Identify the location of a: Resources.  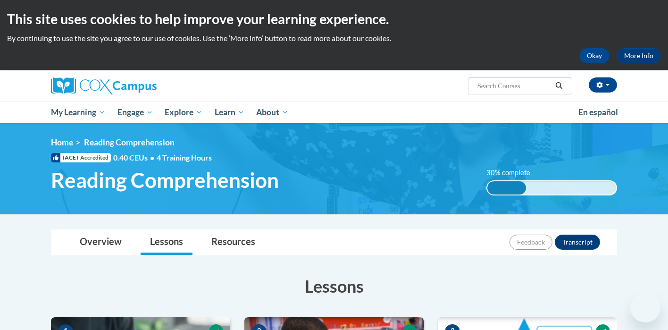
(233, 242).